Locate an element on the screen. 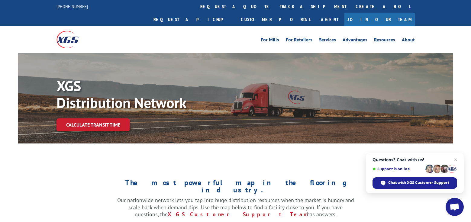  a: Agent is located at coordinates (330, 19).